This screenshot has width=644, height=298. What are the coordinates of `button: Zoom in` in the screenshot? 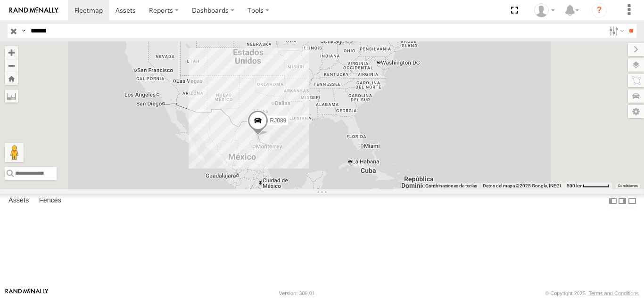 It's located at (11, 52).